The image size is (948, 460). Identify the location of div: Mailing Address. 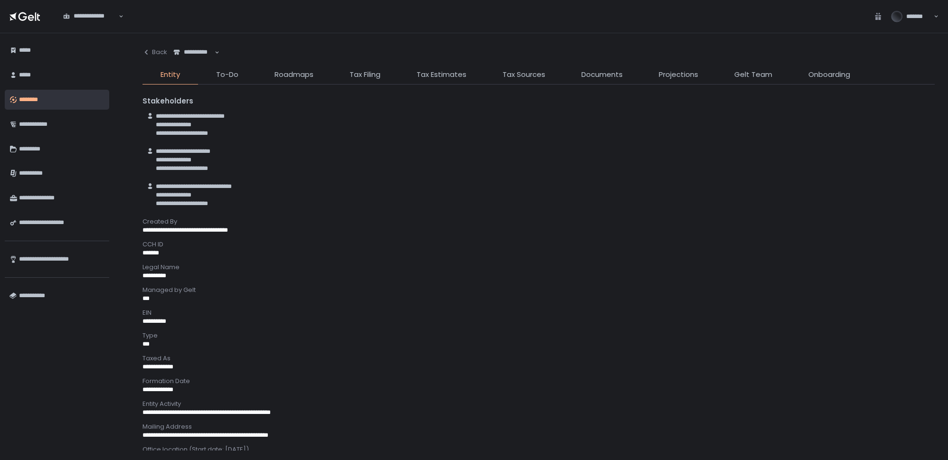
(538, 427).